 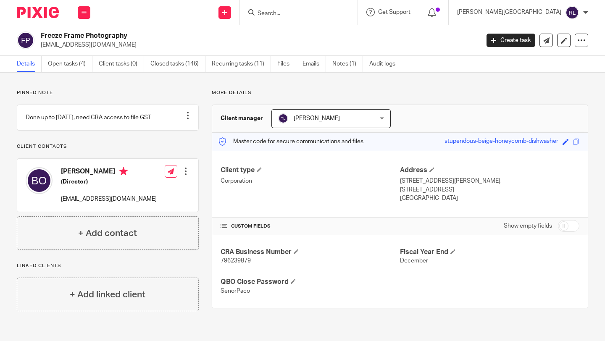 I want to click on p: Client contacts, so click(x=107, y=147).